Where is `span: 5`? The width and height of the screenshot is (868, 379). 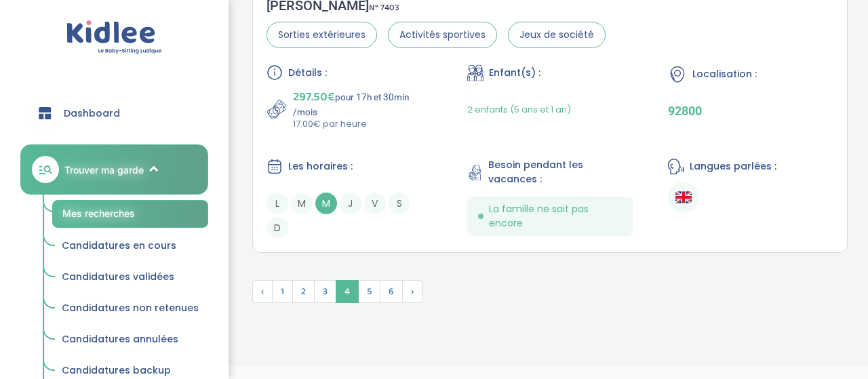 span: 5 is located at coordinates (369, 291).